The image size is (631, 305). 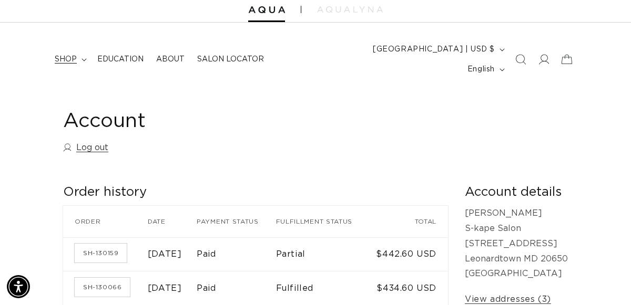 What do you see at coordinates (605, 280) in the screenshot?
I see `div: Chat Widget` at bounding box center [605, 280].